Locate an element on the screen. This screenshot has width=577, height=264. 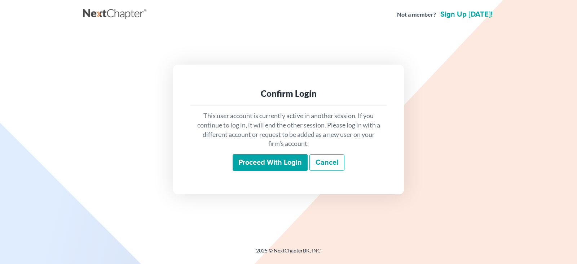
div: 2025 © NextChapterBK, INC is located at coordinates (288, 253).